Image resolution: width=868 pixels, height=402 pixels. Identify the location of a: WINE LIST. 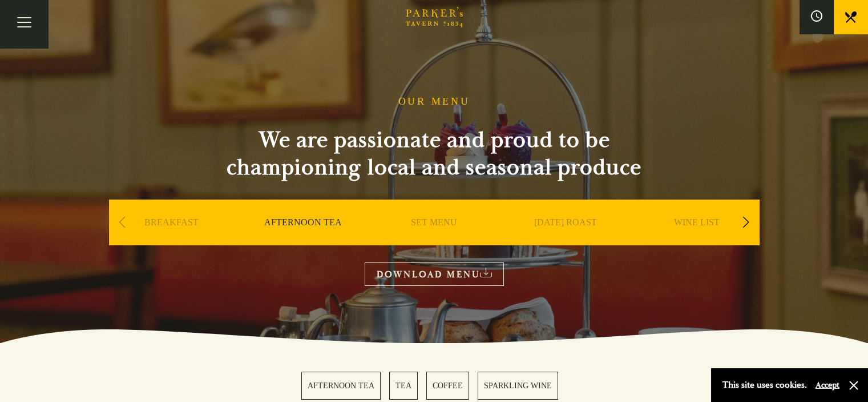
(697, 239).